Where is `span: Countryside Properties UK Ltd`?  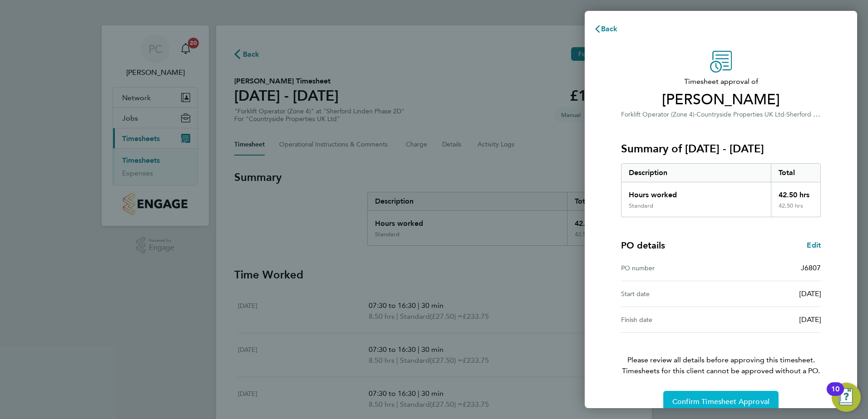 span: Countryside Properties UK Ltd is located at coordinates (740, 115).